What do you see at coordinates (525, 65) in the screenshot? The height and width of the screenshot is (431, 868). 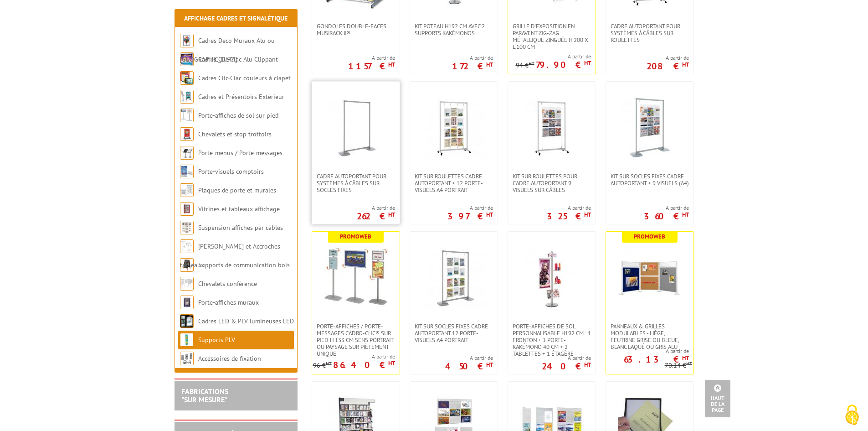 I see `p: 94 €` at bounding box center [525, 65].